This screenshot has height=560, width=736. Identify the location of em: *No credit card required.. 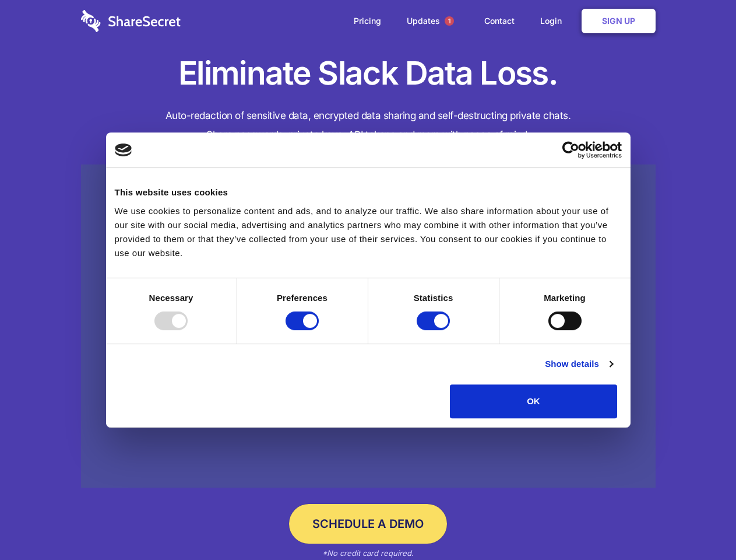
(368, 553).